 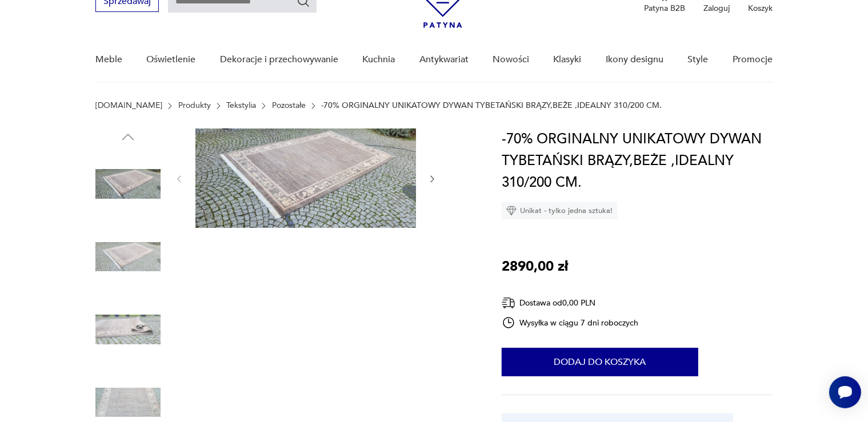 I want to click on a: Antykwariat, so click(x=444, y=59).